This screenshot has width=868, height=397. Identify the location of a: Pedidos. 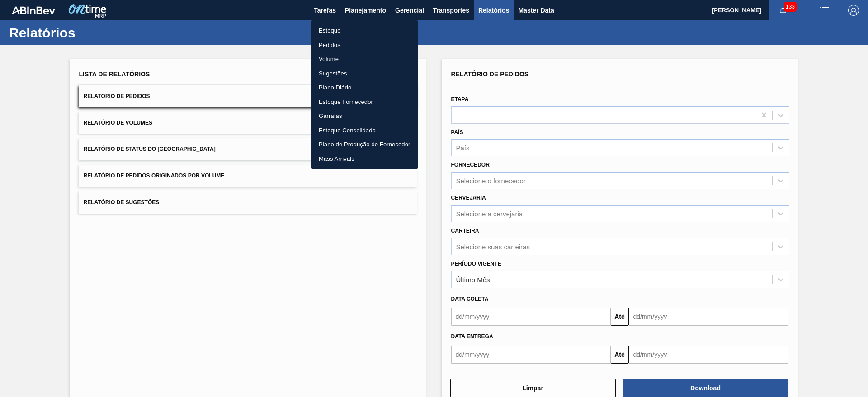
(364, 45).